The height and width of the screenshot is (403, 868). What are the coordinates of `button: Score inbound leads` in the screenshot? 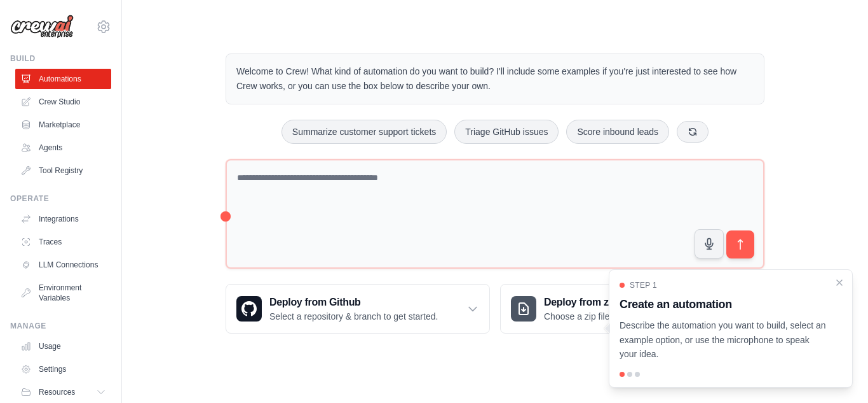 It's located at (618, 132).